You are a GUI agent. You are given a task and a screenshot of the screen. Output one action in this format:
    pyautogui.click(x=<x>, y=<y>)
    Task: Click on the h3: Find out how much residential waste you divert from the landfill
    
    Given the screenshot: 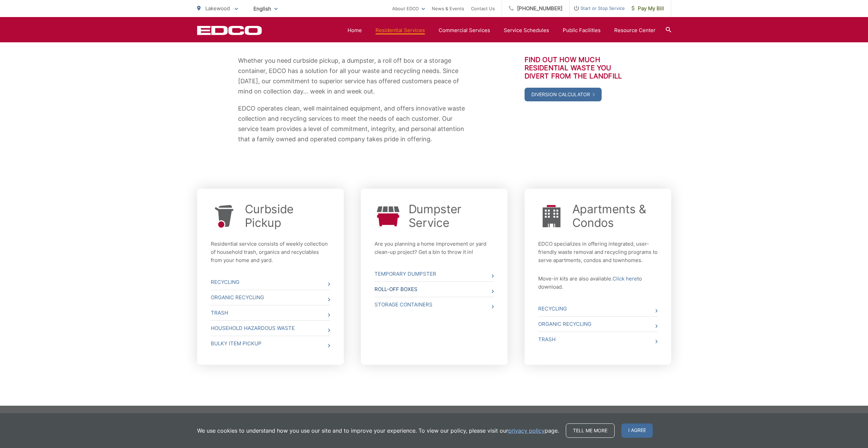 What is the action you would take?
    pyautogui.click(x=577, y=68)
    